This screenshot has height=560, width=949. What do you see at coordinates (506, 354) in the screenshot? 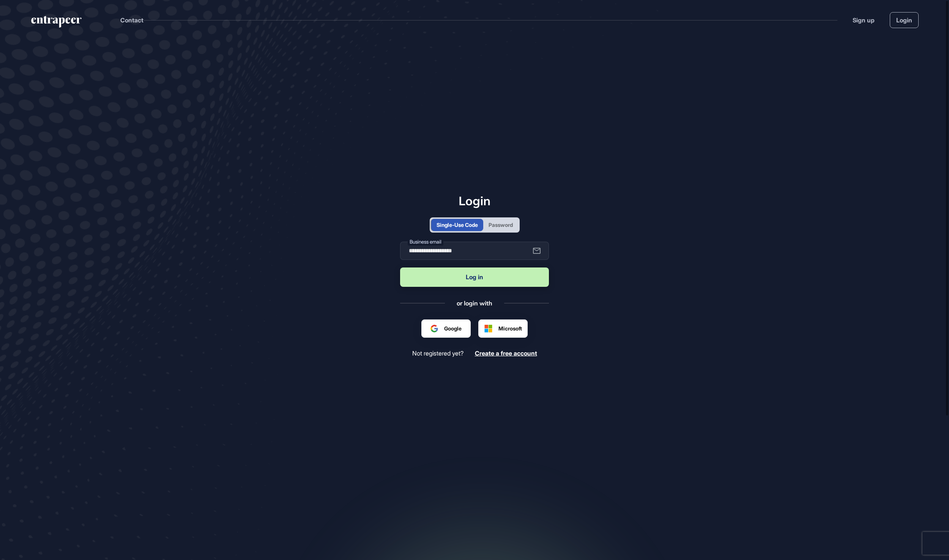
I see `a: Create a free account` at bounding box center [506, 354].